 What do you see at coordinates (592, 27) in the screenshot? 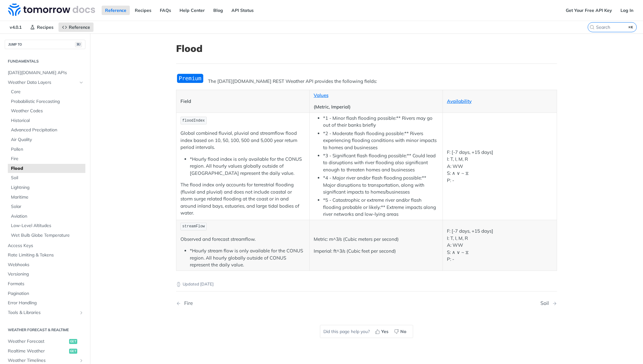
I see `svg: Search` at bounding box center [592, 27].